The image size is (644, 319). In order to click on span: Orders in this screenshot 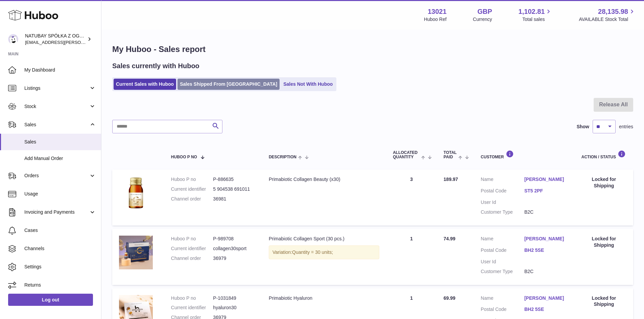, I will do `click(57, 175)`.